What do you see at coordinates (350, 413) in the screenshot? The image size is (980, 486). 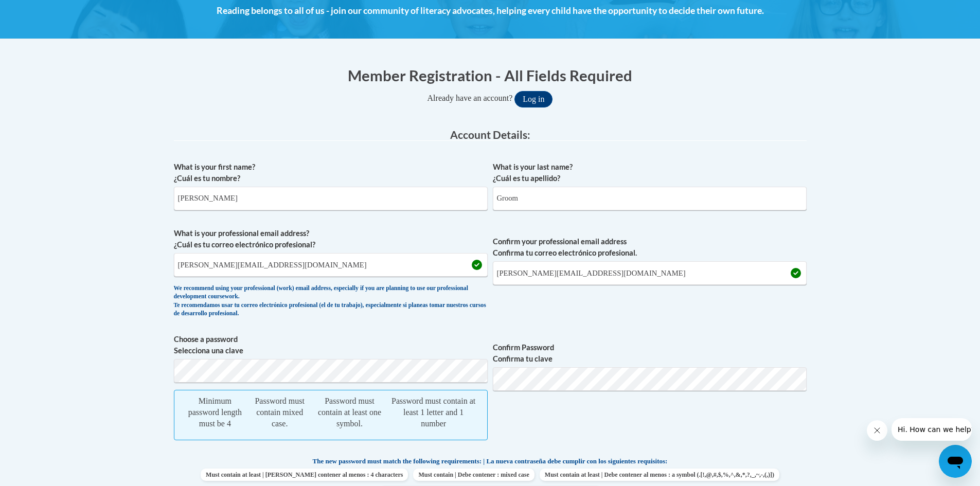 I see `div: Password must contain at least one symbol.` at bounding box center [350, 413].